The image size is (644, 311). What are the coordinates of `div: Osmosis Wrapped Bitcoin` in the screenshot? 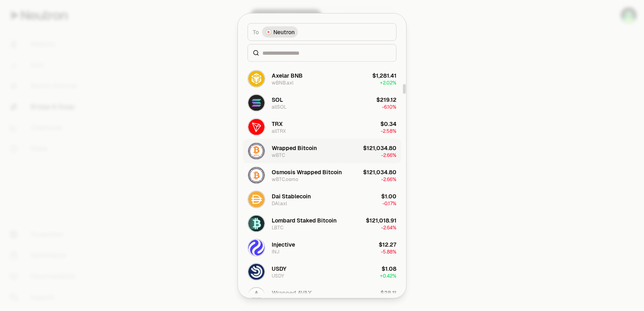 It's located at (307, 172).